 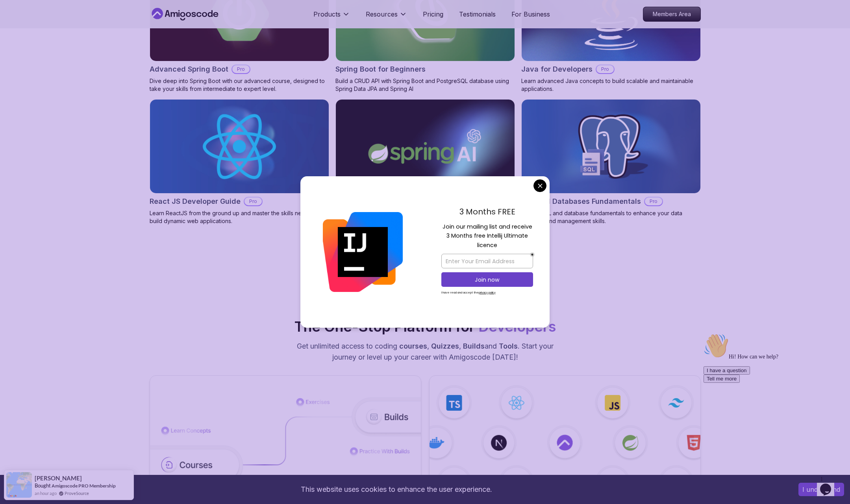 I want to click on p: Products, so click(x=326, y=14).